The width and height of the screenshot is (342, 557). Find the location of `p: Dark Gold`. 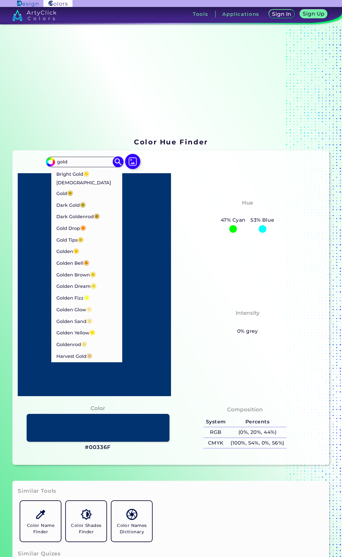

p: Dark Gold is located at coordinates (71, 204).